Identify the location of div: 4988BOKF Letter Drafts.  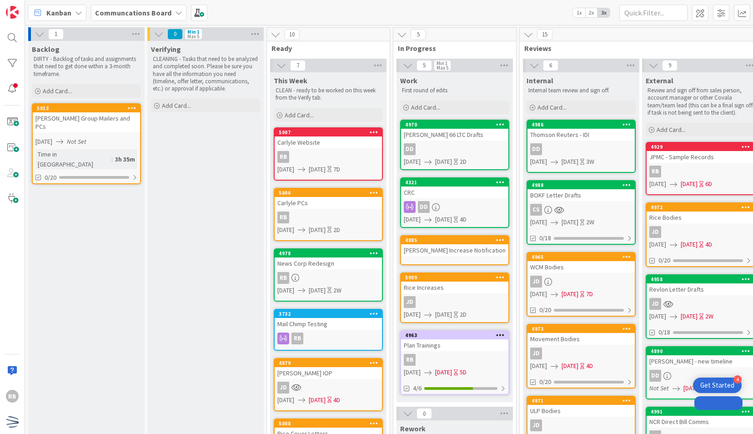
(581, 191).